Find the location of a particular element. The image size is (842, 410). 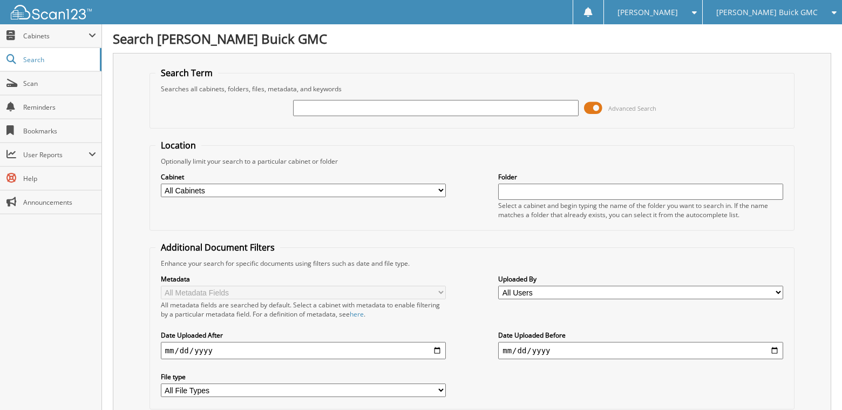

div: Enhance your search for specific documents using filters such as date and file type. is located at coordinates (472, 263).